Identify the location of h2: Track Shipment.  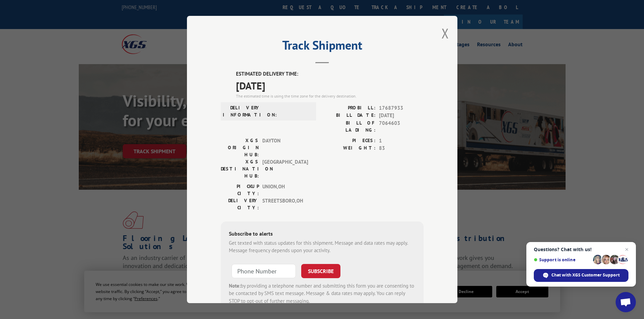
(322, 47).